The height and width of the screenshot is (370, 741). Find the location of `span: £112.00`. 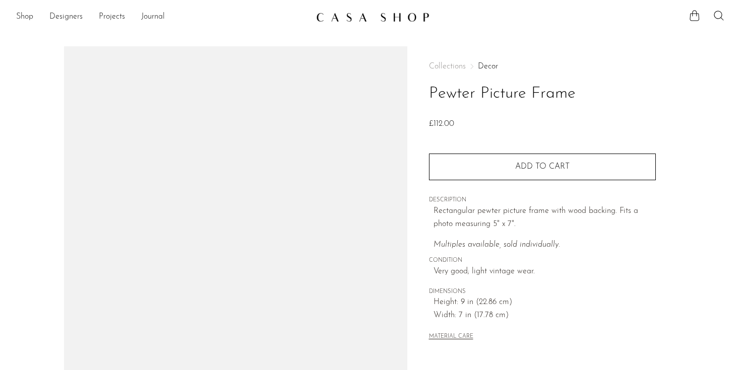

span: £112.00 is located at coordinates (441, 124).